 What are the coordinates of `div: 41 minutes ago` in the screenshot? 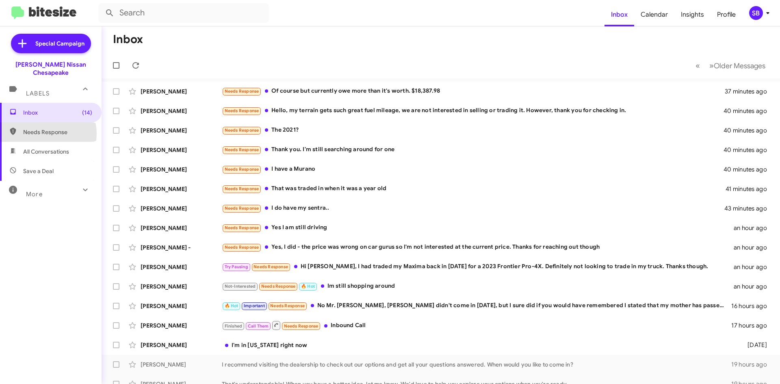 It's located at (749, 189).